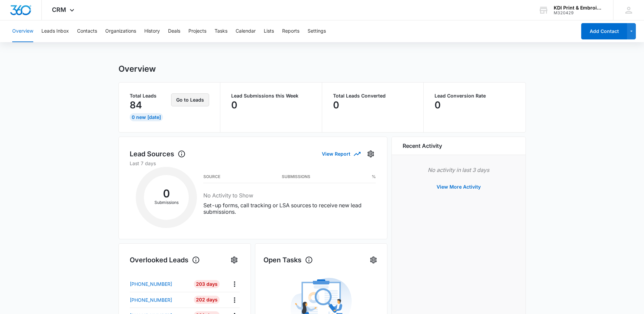  I want to click on h3: Submissions, so click(296, 177).